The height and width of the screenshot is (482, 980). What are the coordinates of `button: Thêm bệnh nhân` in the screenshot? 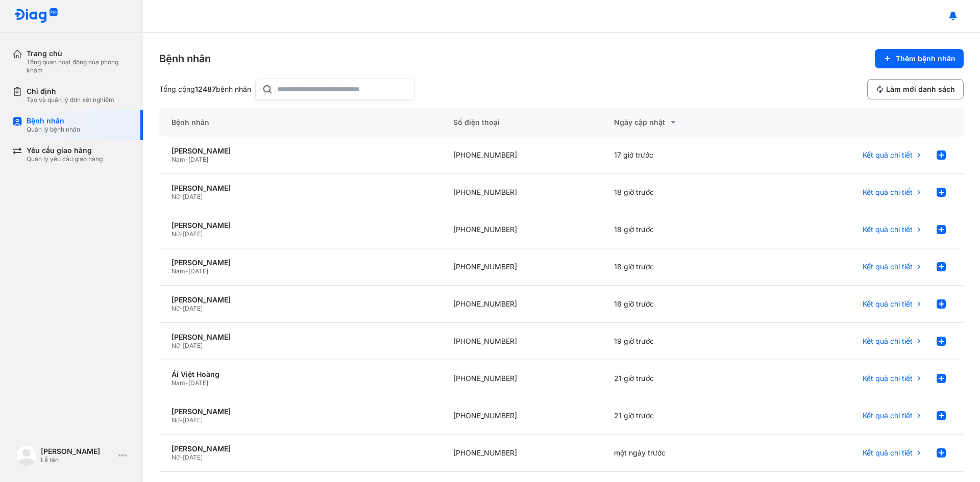 It's located at (920, 58).